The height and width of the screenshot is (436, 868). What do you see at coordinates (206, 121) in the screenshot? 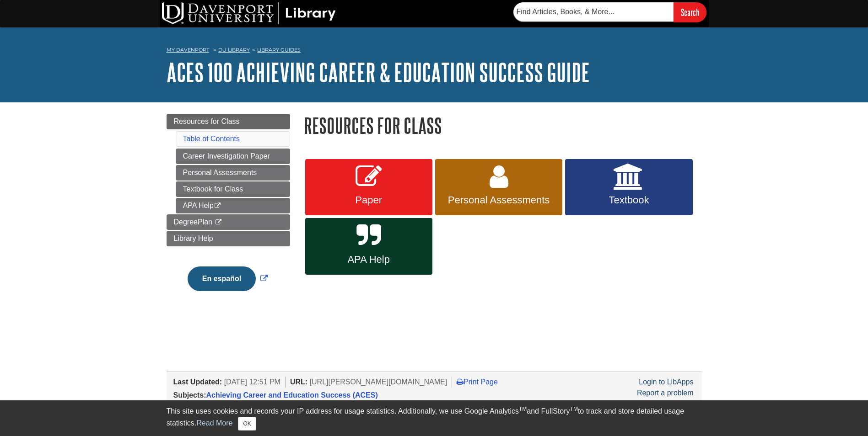
I see `span: Resources for Class` at bounding box center [206, 121].